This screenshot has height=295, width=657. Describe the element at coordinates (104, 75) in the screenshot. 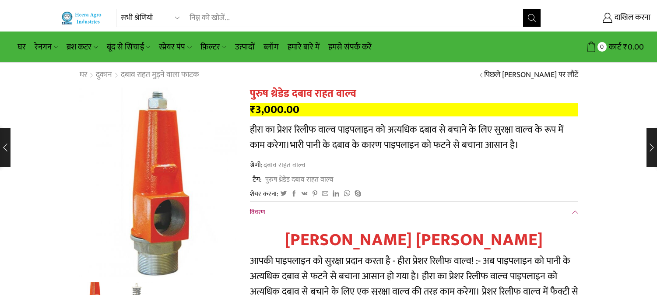

I see `a: दुकान` at that location.